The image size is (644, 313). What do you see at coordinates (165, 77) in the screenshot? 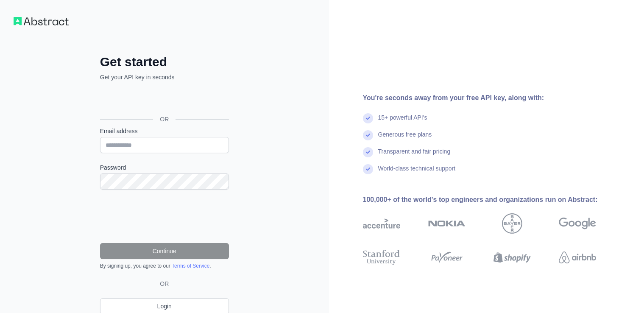
I see `p: Get your API key in seconds` at bounding box center [165, 77].